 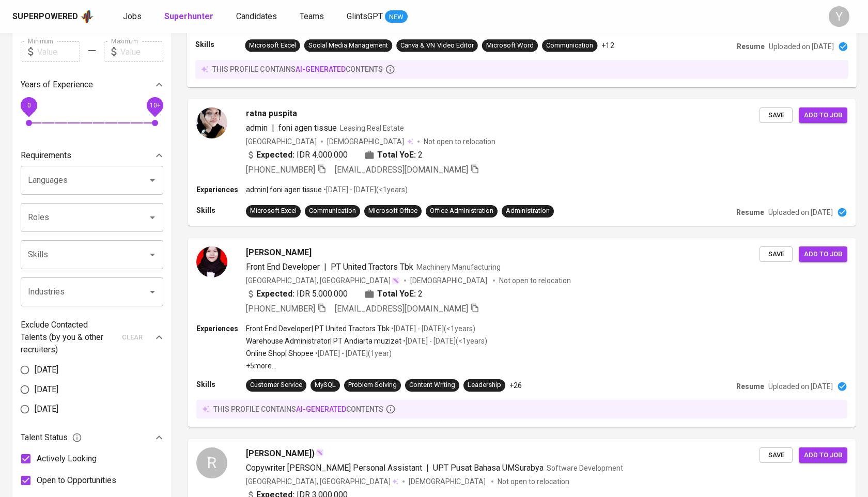 What do you see at coordinates (141, 52) in the screenshot?
I see `input: Value` at bounding box center [141, 52].